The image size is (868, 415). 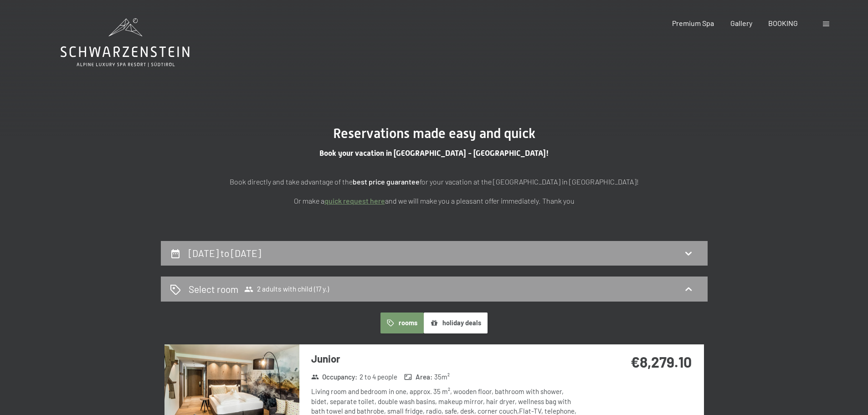 I want to click on p: Or make a and we will make you a pleasant offer immediately. Thank you, so click(x=434, y=201).